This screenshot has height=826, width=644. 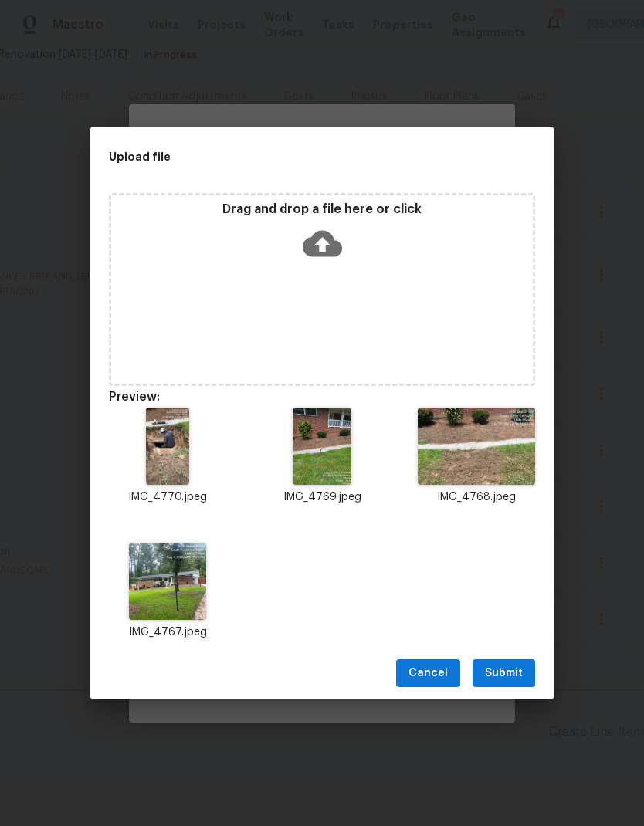 I want to click on p: IMG_4768.jpeg, so click(x=477, y=497).